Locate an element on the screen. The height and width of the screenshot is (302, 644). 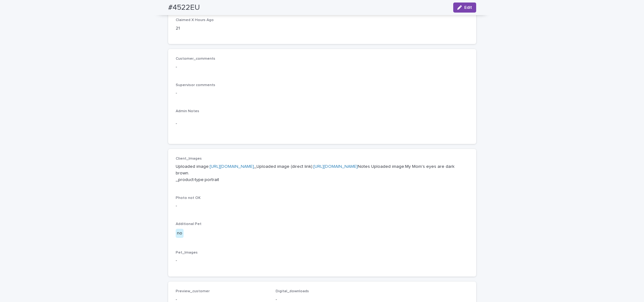
span: Customer_comments is located at coordinates (195, 58).